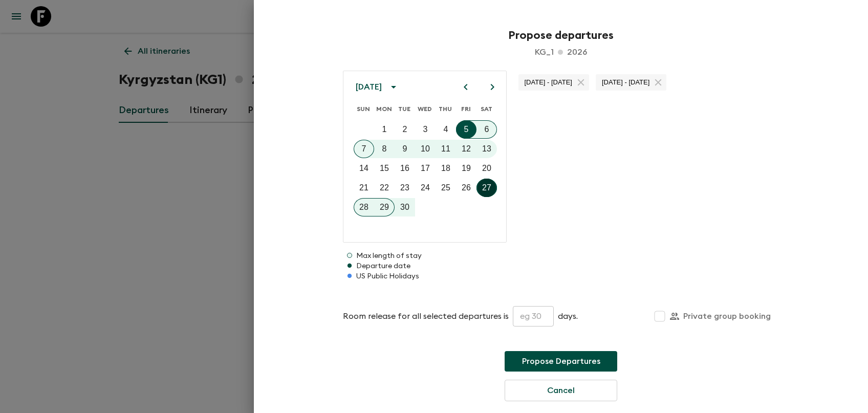  I want to click on span: Sunday, so click(363, 109).